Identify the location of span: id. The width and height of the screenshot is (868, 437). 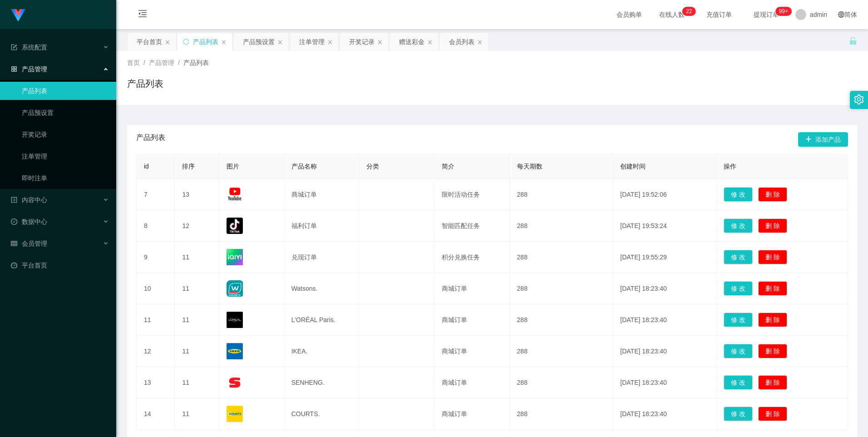
(146, 166).